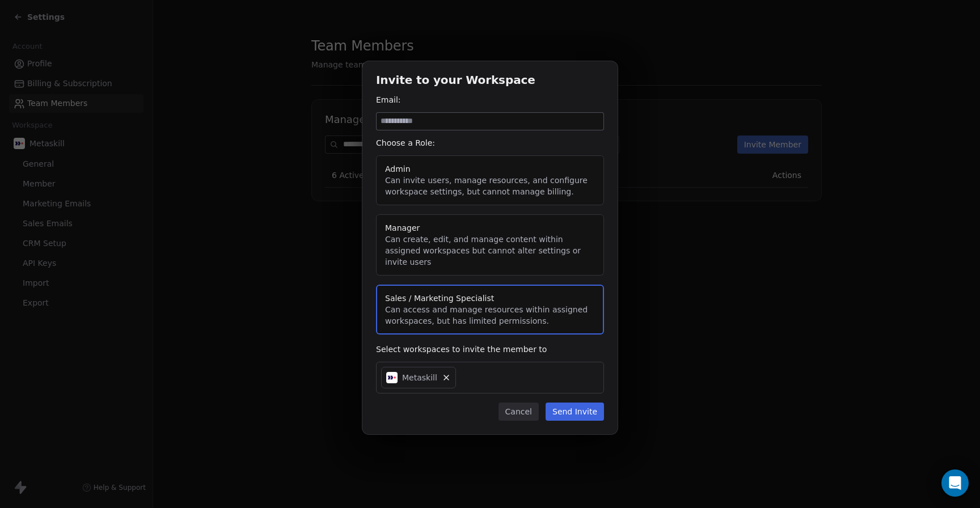 This screenshot has height=508, width=980. What do you see at coordinates (490, 100) in the screenshot?
I see `div: Email:` at bounding box center [490, 100].